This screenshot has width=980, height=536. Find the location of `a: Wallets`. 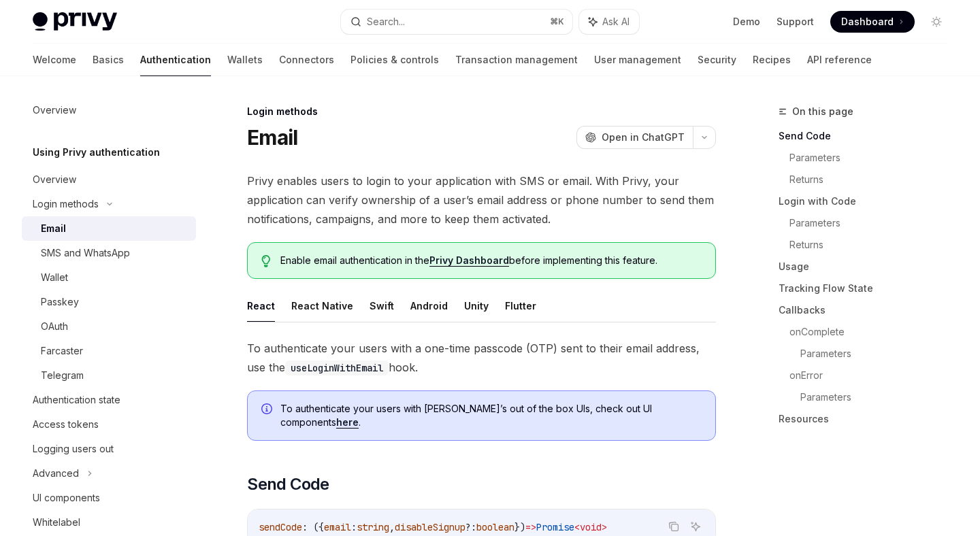

a: Wallets is located at coordinates (245, 60).